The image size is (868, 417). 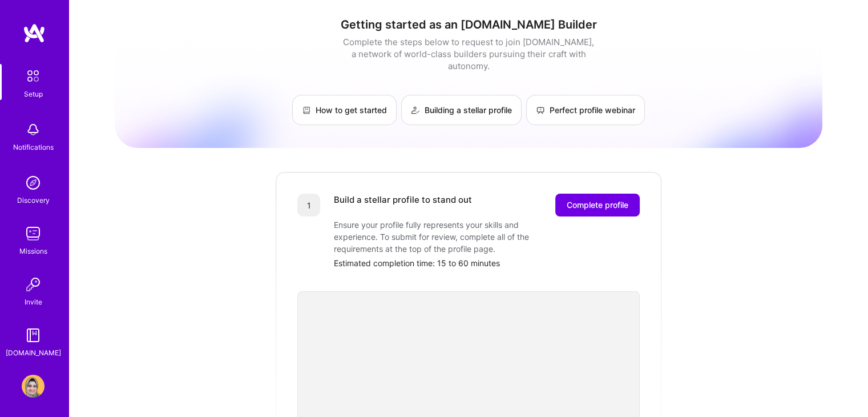 I want to click on div: Notifications, so click(x=33, y=147).